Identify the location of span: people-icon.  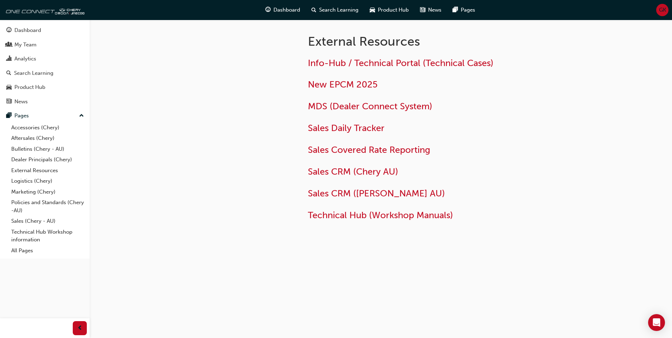
(9, 45).